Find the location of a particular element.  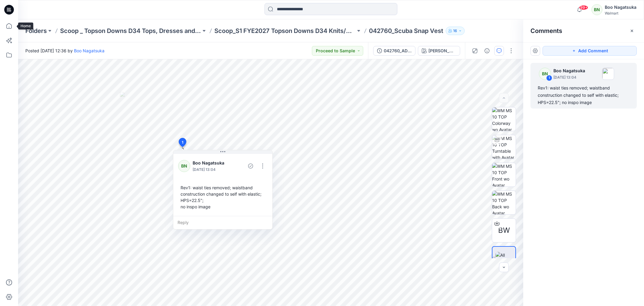

img: WM MS 10 TOP Front wo Avatar is located at coordinates (504, 174).